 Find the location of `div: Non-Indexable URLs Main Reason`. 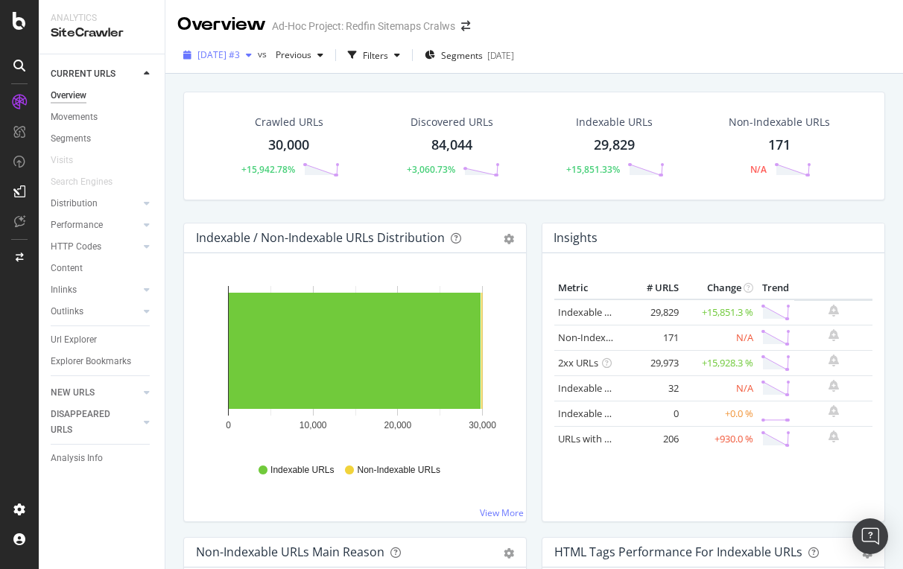

div: Non-Indexable URLs Main Reason is located at coordinates (290, 552).